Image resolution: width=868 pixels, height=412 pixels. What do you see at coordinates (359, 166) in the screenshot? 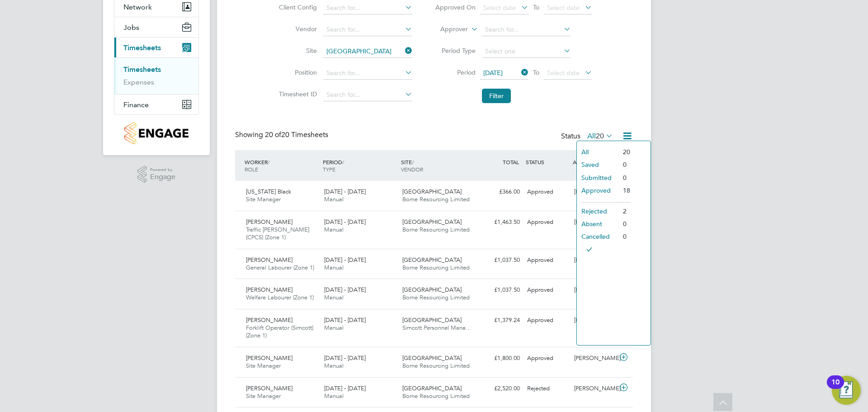
I see `div: PERIOD` at bounding box center [359, 166].